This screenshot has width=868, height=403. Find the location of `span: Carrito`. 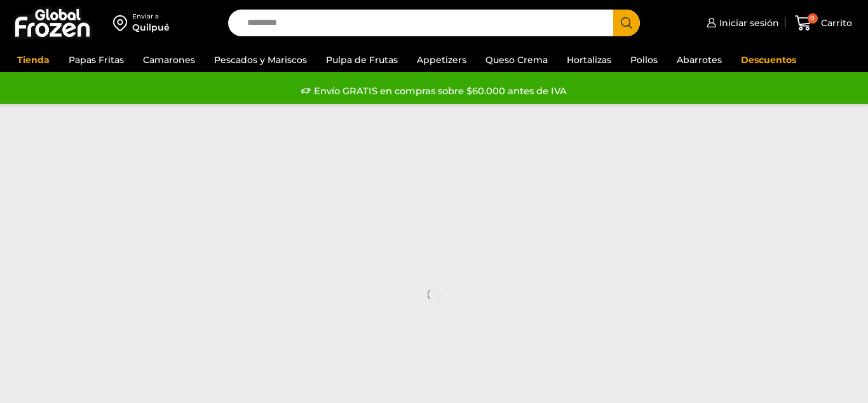

span: Carrito is located at coordinates (835, 23).